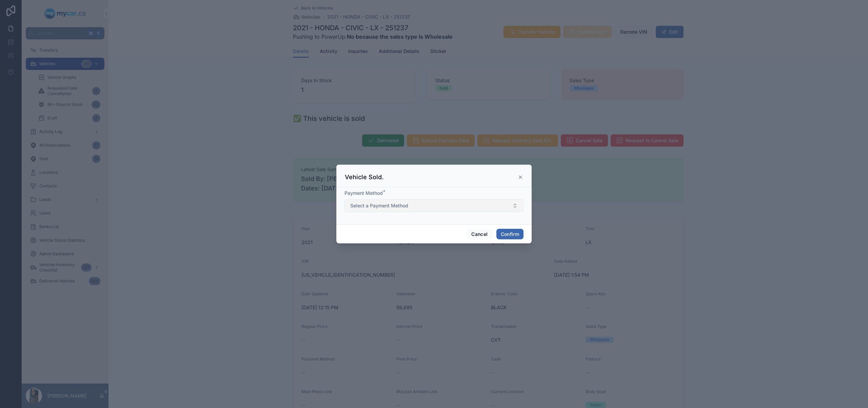 This screenshot has width=868, height=408. I want to click on button: Confirm, so click(510, 234).